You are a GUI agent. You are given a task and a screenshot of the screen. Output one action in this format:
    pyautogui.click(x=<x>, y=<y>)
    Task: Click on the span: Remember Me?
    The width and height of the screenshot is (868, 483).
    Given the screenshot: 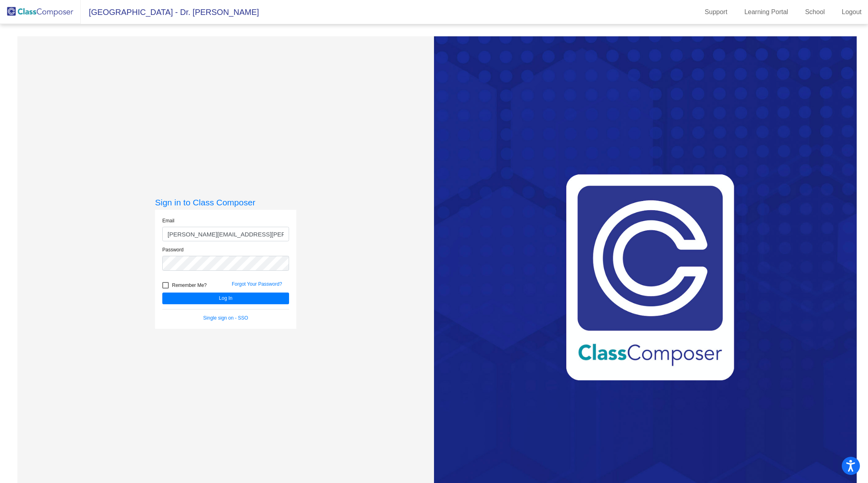 What is the action you would take?
    pyautogui.click(x=189, y=285)
    